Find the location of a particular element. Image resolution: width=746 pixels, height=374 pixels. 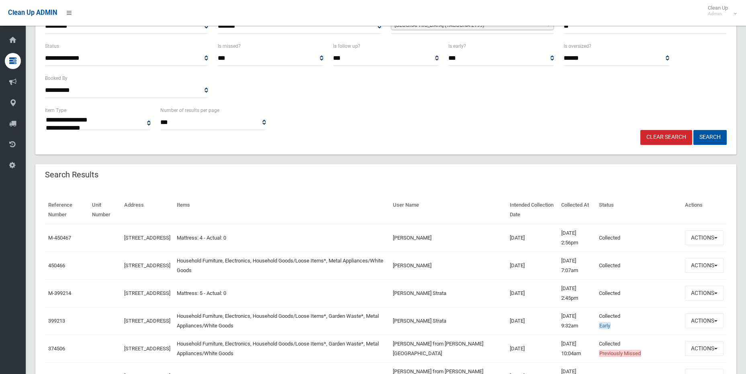

a: 399213 is located at coordinates (57, 321).